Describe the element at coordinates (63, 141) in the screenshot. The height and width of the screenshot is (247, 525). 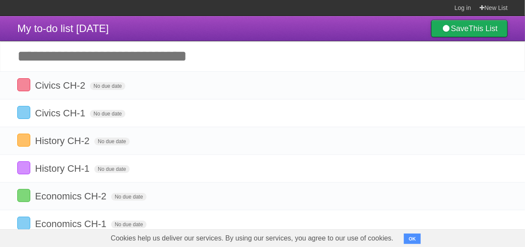
I see `span: History CH-2` at that location.